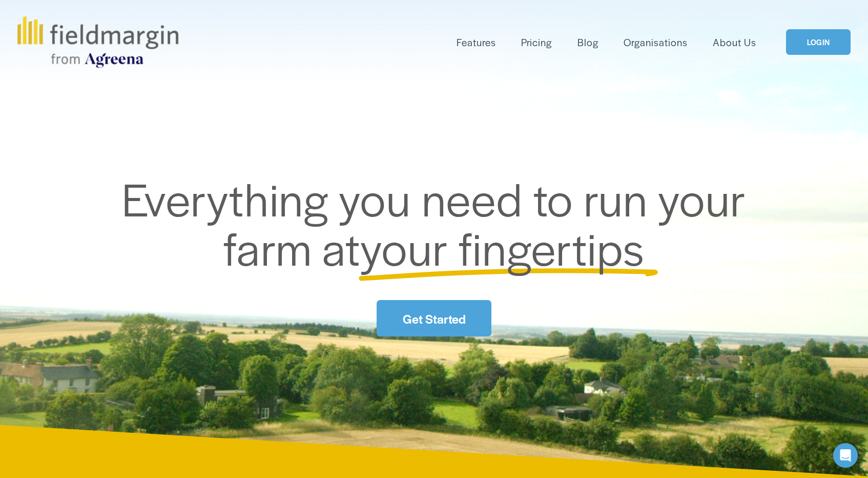 This screenshot has height=478, width=868. Describe the element at coordinates (503, 247) in the screenshot. I see `span: your fingertips` at that location.